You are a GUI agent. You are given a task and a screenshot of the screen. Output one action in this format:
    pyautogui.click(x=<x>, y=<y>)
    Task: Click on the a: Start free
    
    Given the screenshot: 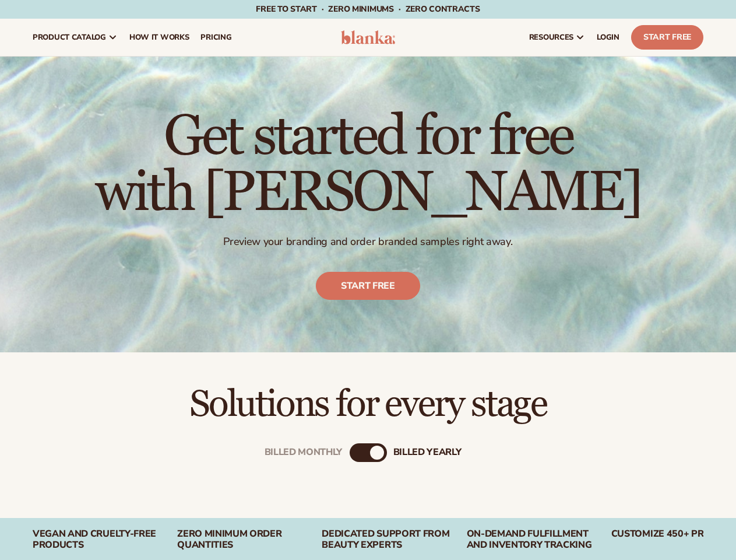 What is the action you would take?
    pyautogui.click(x=368, y=285)
    